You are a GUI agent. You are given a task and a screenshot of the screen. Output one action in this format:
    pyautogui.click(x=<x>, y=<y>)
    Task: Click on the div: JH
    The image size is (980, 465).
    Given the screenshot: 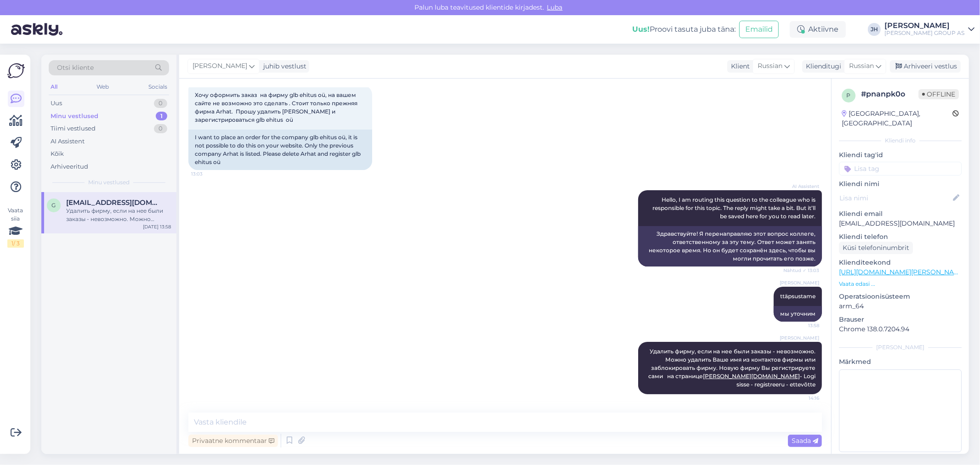 What is the action you would take?
    pyautogui.click(x=874, y=29)
    